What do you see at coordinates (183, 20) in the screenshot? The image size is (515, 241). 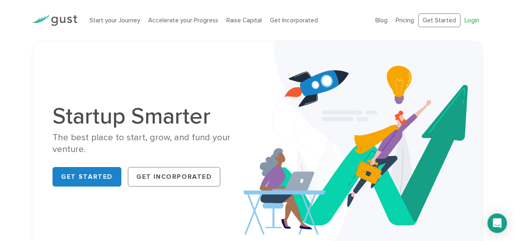 I see `a: Accelerate your Progress` at bounding box center [183, 20].